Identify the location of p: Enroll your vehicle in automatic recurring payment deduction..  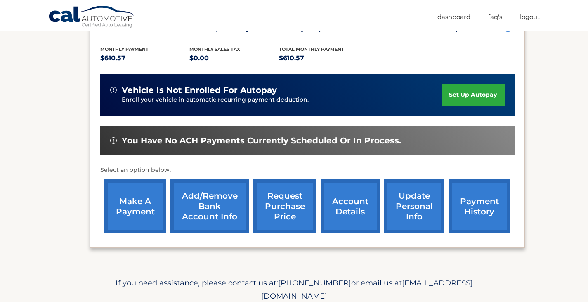
(282, 100).